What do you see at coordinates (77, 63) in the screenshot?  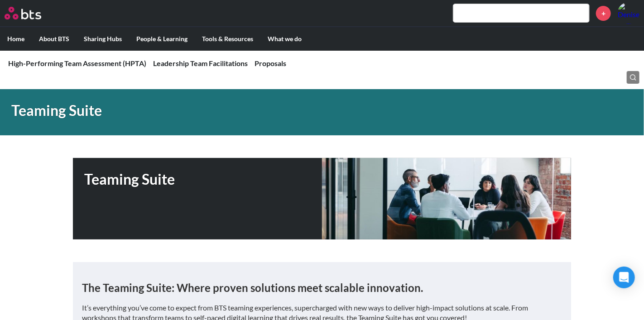 I see `a: High-Performing Team Assessment (HPTA)` at bounding box center [77, 63].